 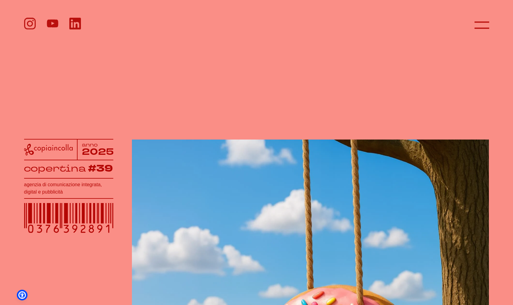 What do you see at coordinates (98, 152) in the screenshot?
I see `tspan: 2025` at bounding box center [98, 152].